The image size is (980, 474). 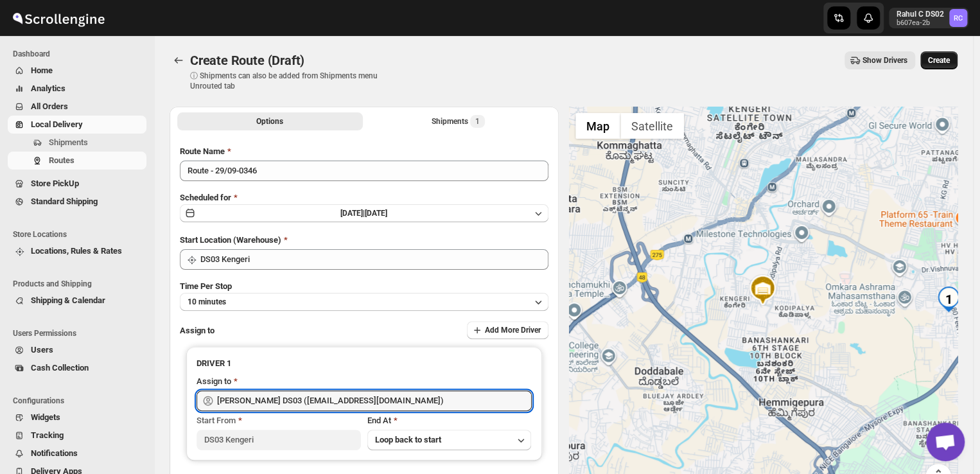 I want to click on span: Analytics, so click(x=48, y=88).